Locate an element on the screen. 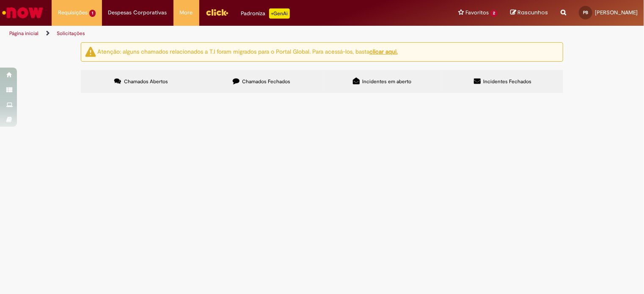 This screenshot has height=294, width=644. a: Rascunhos is located at coordinates (529, 13).